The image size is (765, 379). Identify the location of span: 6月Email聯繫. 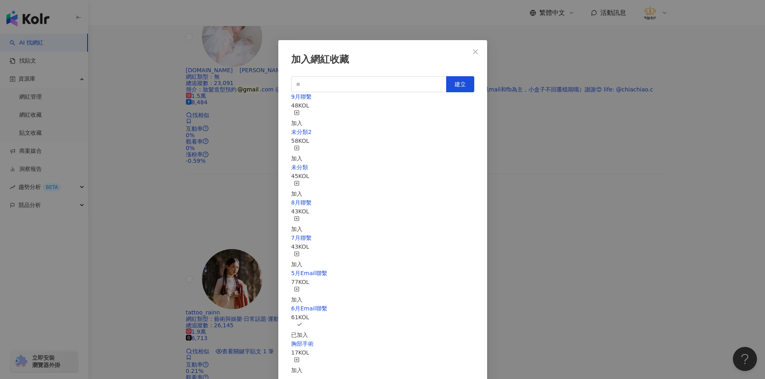
(309, 309).